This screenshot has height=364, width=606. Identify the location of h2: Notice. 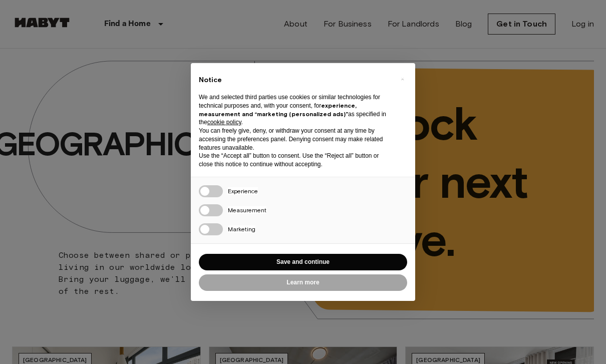
(295, 80).